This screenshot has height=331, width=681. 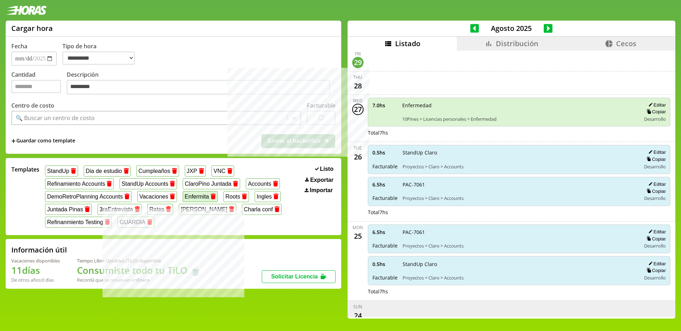 What do you see at coordinates (263, 183) in the screenshot?
I see `button: Accounts` at bounding box center [263, 183].